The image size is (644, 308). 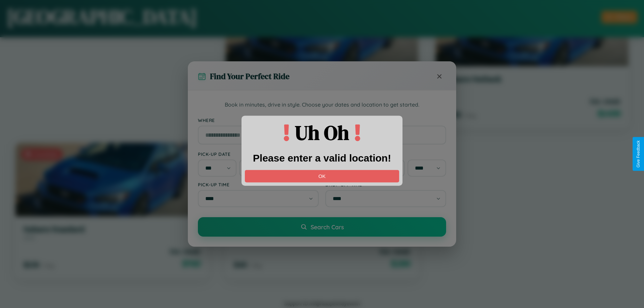 What do you see at coordinates (386, 184) in the screenshot?
I see `label: Drop-off Time` at bounding box center [386, 184].